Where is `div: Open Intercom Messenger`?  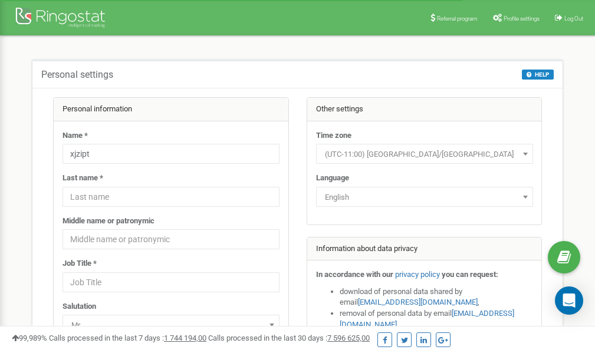 div: Open Intercom Messenger is located at coordinates (569, 301).